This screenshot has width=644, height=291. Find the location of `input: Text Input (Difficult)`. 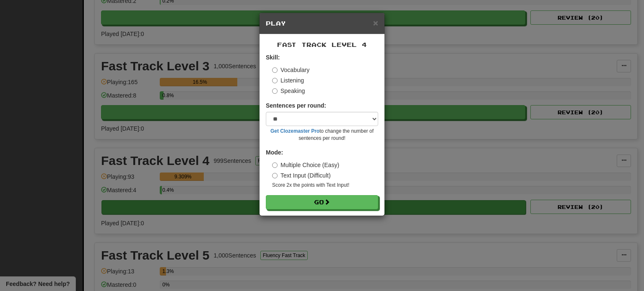

input: Text Input (Difficult) is located at coordinates (274, 176).